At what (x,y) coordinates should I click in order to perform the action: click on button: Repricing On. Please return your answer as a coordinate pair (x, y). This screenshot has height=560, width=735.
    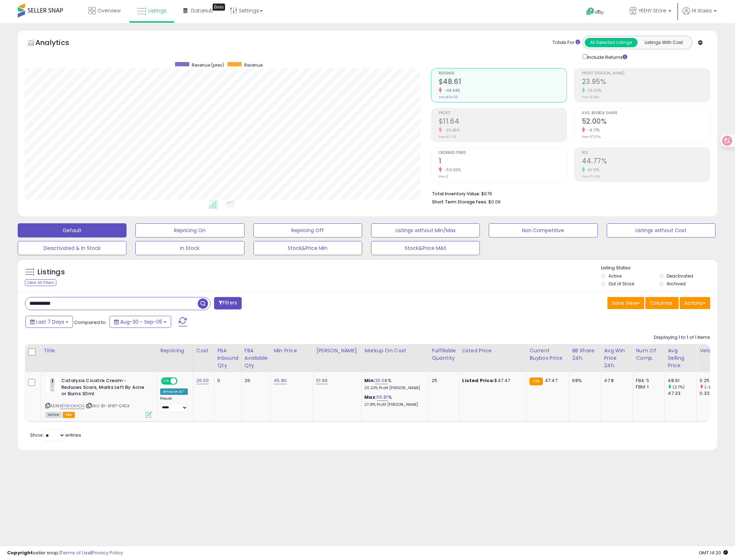
    Looking at the image, I should click on (189, 230).